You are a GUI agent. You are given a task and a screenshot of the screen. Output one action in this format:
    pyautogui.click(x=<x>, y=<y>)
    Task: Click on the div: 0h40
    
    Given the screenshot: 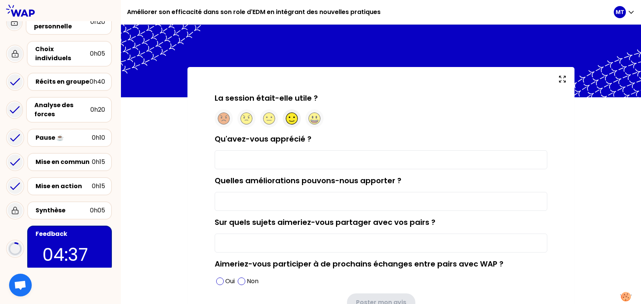 What is the action you would take?
    pyautogui.click(x=97, y=82)
    